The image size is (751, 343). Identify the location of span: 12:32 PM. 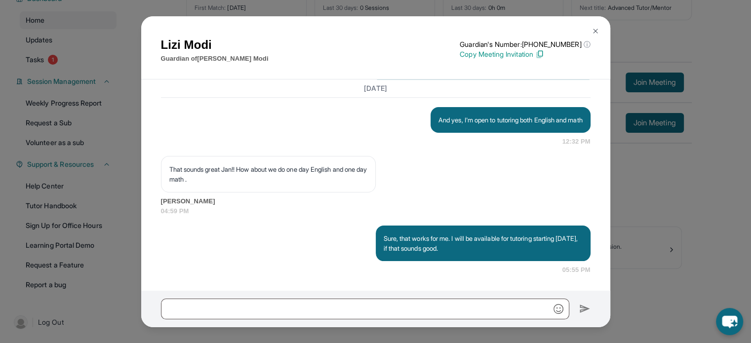
(576, 142).